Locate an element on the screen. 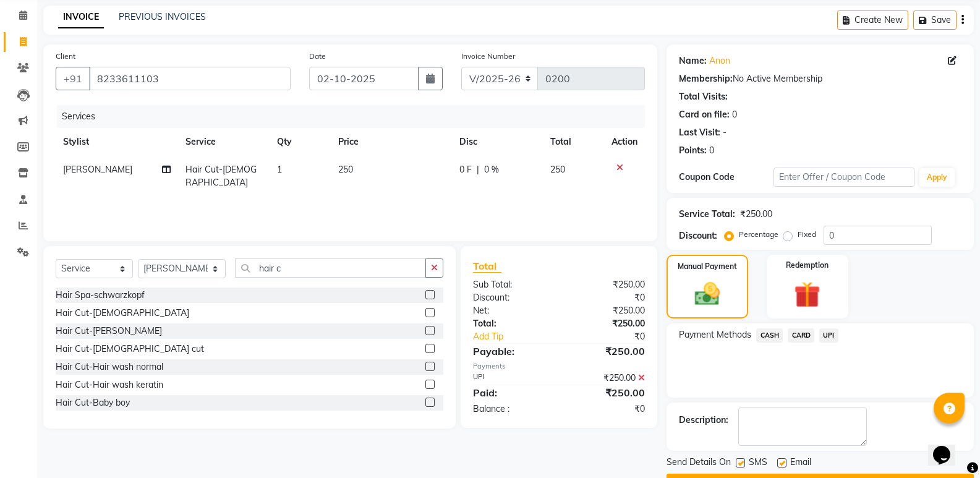 This screenshot has width=980, height=478. div: Hair Cut-Hair wash normal is located at coordinates (109, 367).